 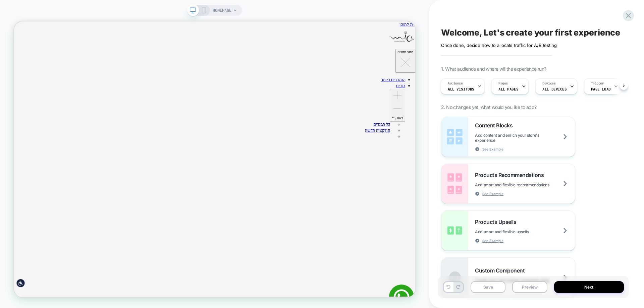 What do you see at coordinates (600, 89) in the screenshot?
I see `span: Page Load` at bounding box center [600, 89].